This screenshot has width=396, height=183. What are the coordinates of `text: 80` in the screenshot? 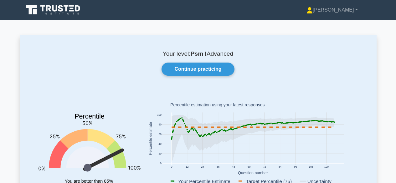 It's located at (160, 125).